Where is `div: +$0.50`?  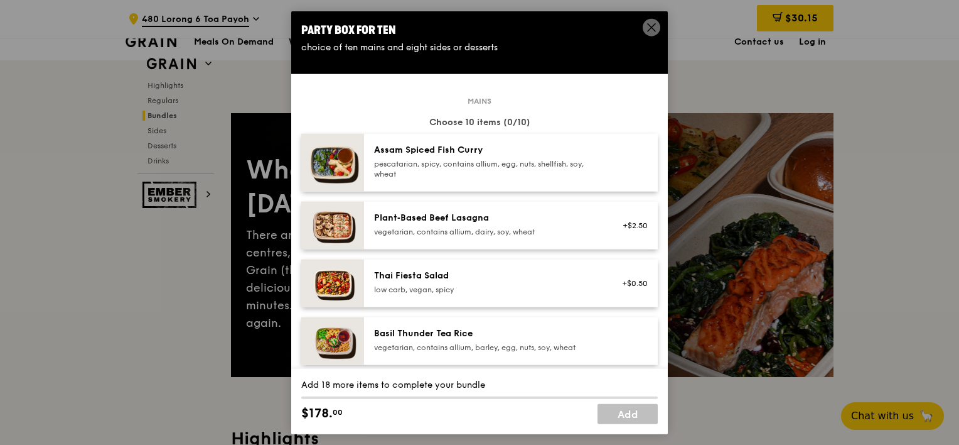 div: +$0.50 is located at coordinates (631, 283).